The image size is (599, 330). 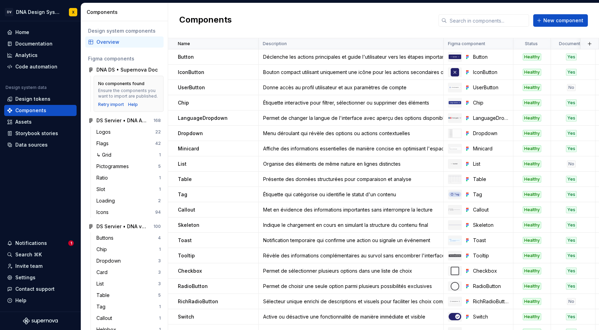 I want to click on a: Card3, so click(x=128, y=273).